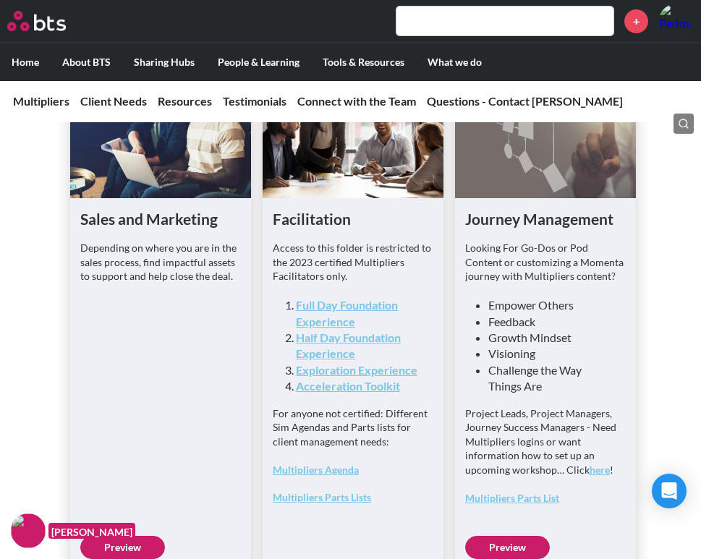 The height and width of the screenshot is (559, 701). I want to click on a: Multipliers Agenda, so click(315, 469).